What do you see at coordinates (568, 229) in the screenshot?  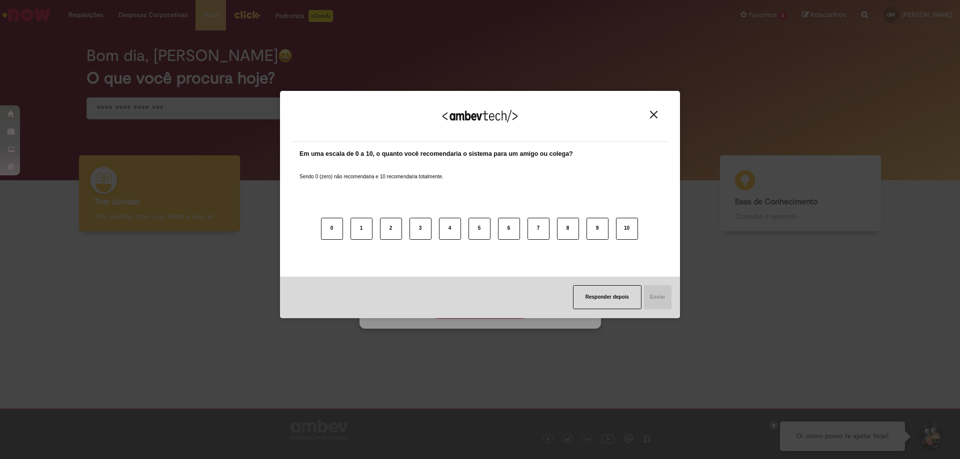 I see `button: 8` at bounding box center [568, 229].